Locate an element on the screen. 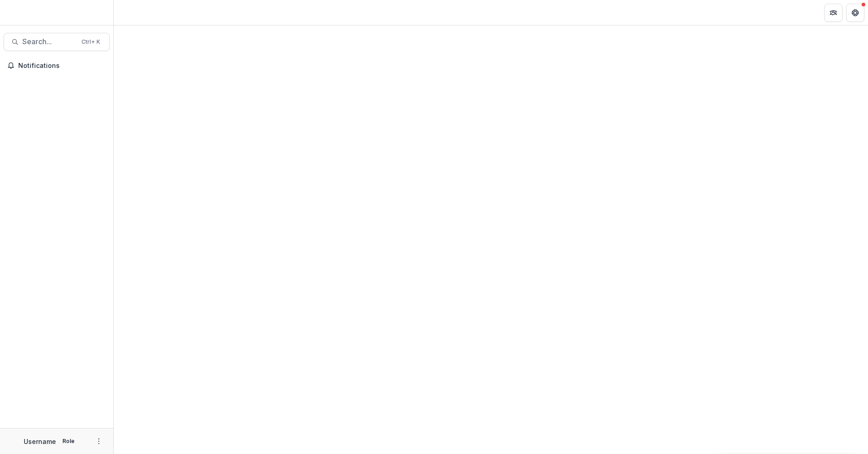 Image resolution: width=868 pixels, height=454 pixels. button: More is located at coordinates (98, 441).